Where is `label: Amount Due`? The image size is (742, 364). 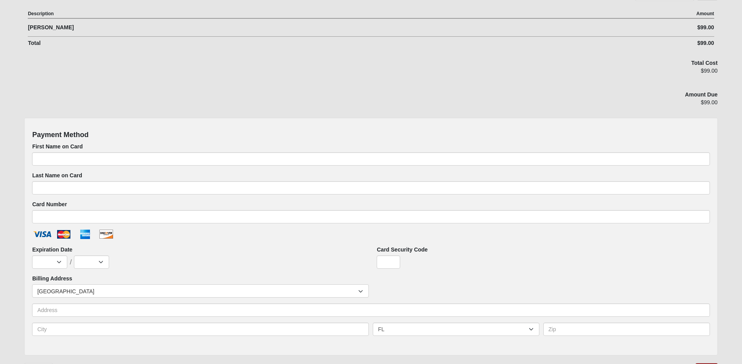
label: Amount Due is located at coordinates (701, 95).